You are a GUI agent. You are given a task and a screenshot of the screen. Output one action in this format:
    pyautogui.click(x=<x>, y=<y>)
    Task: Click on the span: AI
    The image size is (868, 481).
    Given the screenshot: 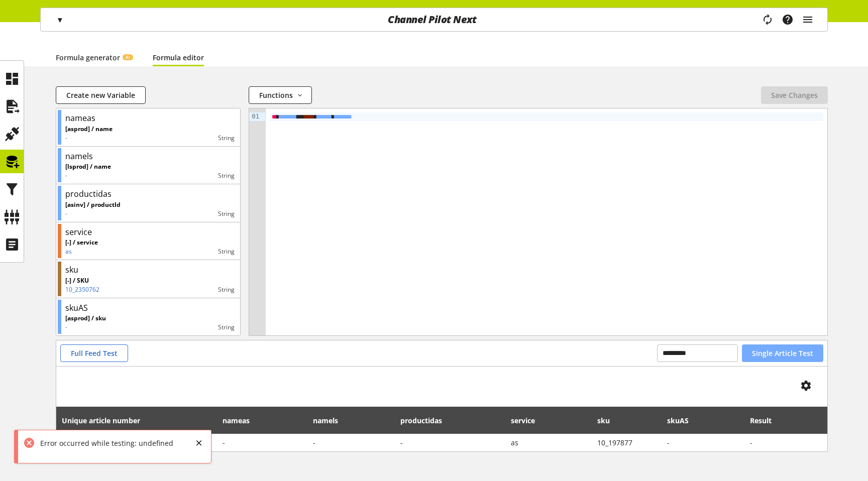 What is the action you would take?
    pyautogui.click(x=127, y=57)
    